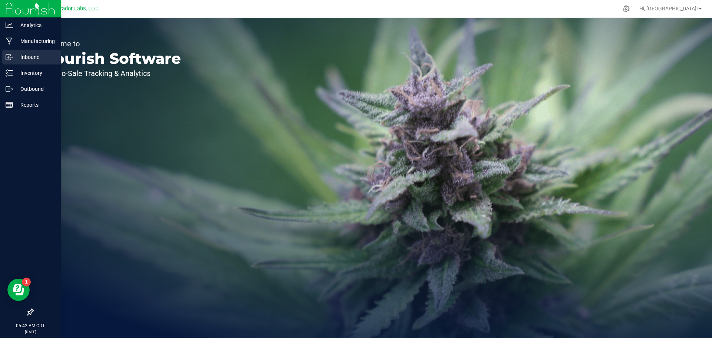 The height and width of the screenshot is (338, 712). What do you see at coordinates (35, 57) in the screenshot?
I see `p: Inbound` at bounding box center [35, 57].